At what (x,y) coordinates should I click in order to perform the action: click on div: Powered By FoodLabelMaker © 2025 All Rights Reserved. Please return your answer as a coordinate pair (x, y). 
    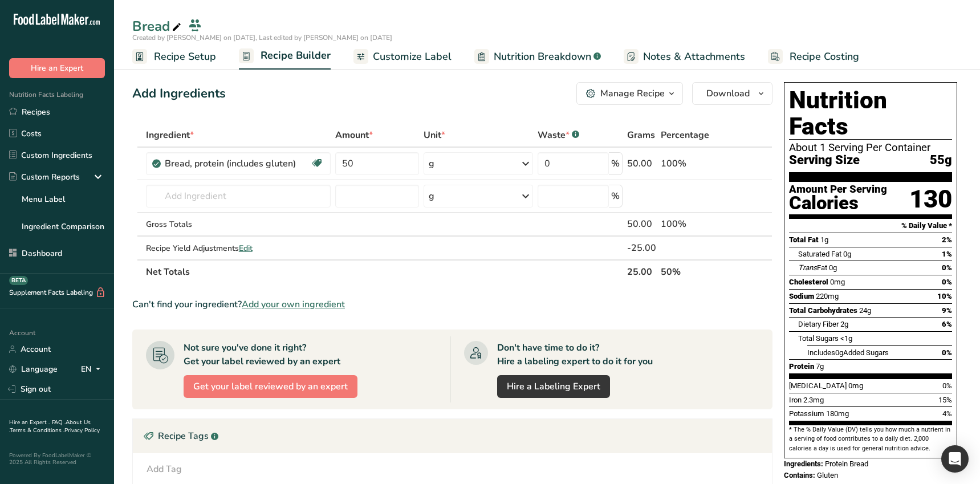
    Looking at the image, I should click on (57, 459).